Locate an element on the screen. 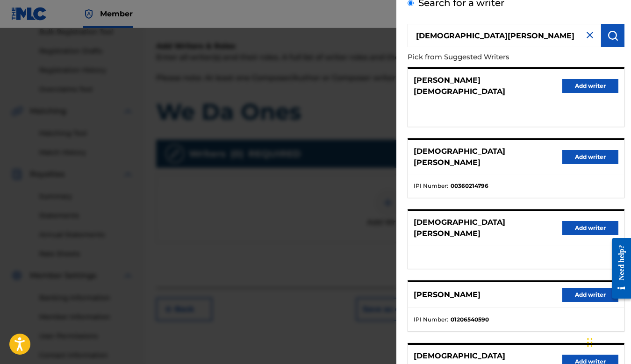  strong: 00360214796 is located at coordinates (469, 186).